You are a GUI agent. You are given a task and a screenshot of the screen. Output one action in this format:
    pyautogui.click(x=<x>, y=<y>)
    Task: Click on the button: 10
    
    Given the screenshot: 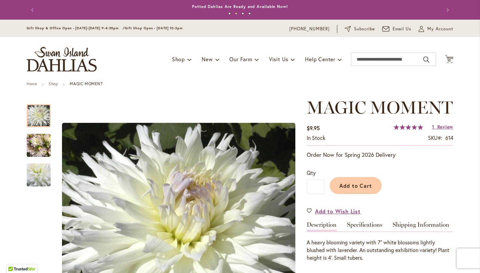 What is the action you would take?
    pyautogui.click(x=449, y=59)
    